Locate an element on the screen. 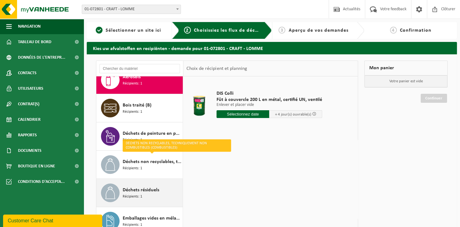 The height and width of the screenshot is (227, 460). span: 1 is located at coordinates (99, 30).